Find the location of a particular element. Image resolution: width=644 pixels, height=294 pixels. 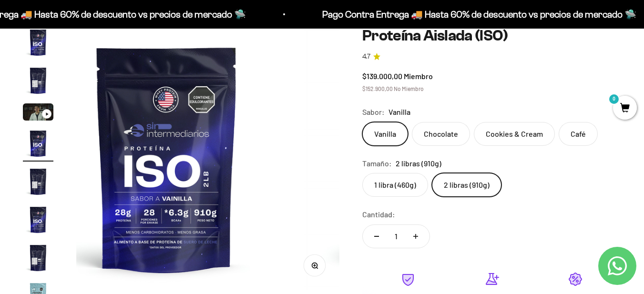

label: Cantidad: is located at coordinates (379, 214).